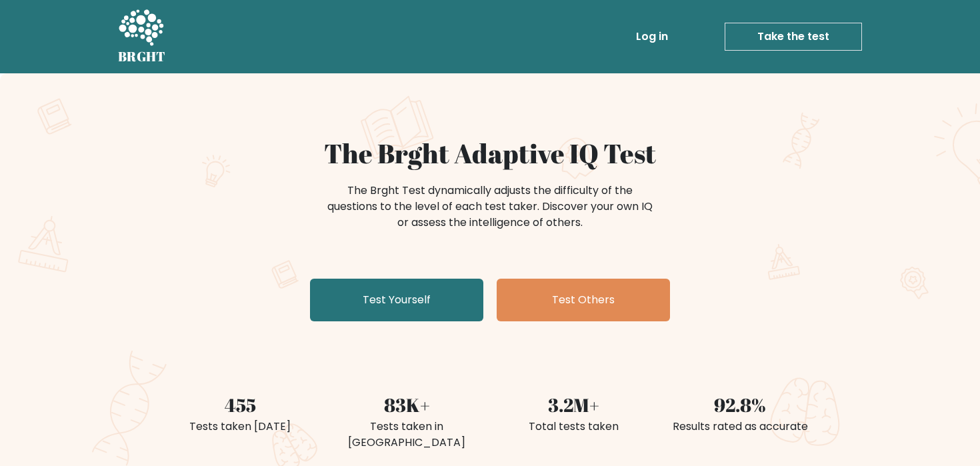 The image size is (980, 466). What do you see at coordinates (740, 405) in the screenshot?
I see `div: 92.8%` at bounding box center [740, 405].